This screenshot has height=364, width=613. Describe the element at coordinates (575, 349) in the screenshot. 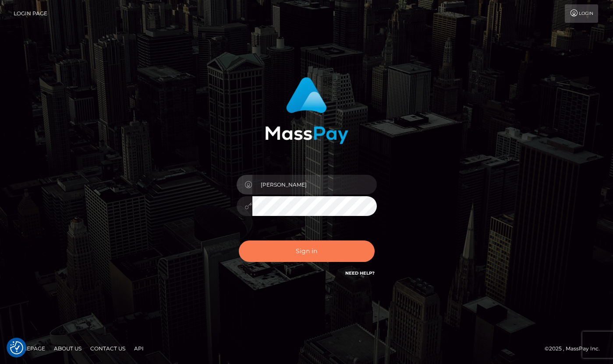

I see `div: © 2025 , MassPay Inc.` at that location.